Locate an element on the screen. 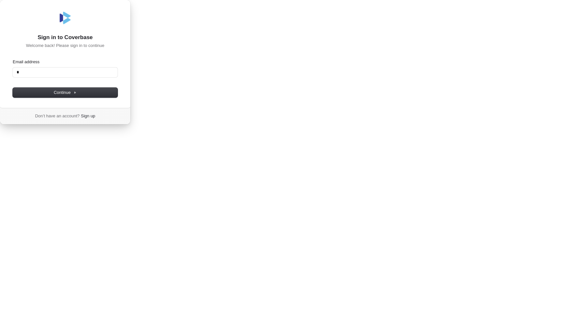  h1: Sign in to Coverbase is located at coordinates (65, 37).